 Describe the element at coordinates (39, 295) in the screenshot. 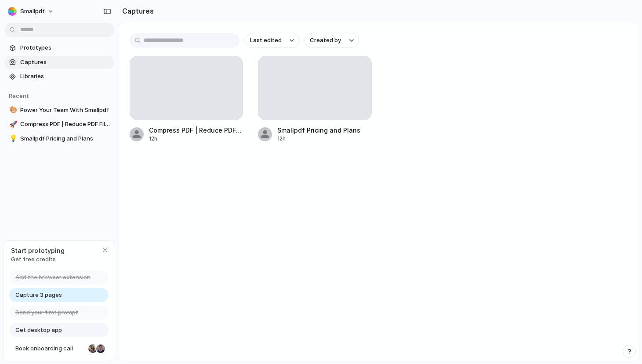

I see `span: Capture 3 pages` at that location.